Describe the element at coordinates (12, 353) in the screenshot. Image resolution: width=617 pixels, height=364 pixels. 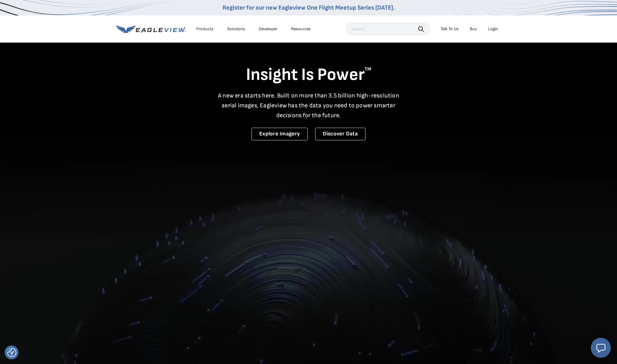
I see `button: Consent Preferences` at that location.